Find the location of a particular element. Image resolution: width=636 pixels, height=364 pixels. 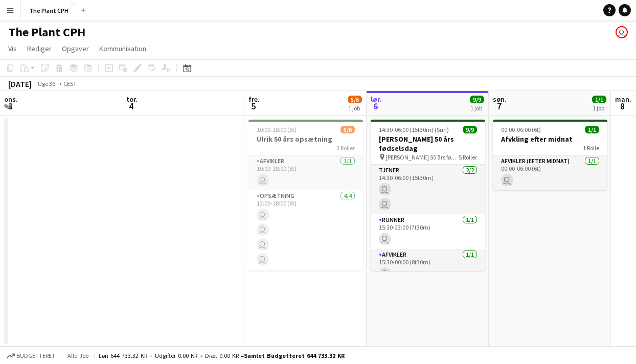

h3: Afvkling efter midnat is located at coordinates (551, 139).